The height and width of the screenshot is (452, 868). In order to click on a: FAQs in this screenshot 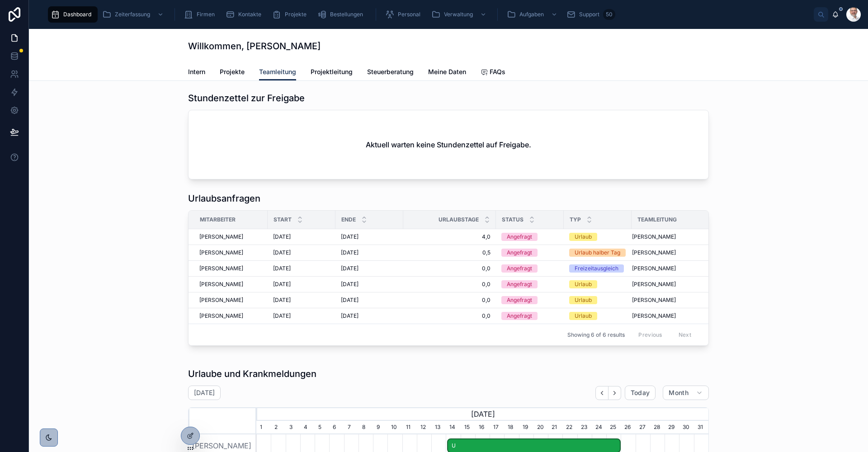, I will do `click(493, 73)`.